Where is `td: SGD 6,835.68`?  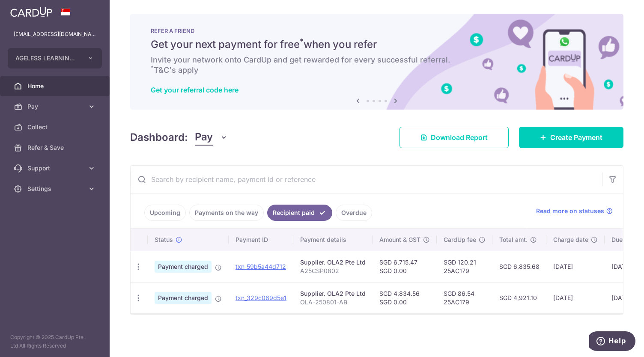
td: SGD 6,835.68 is located at coordinates (520, 266).